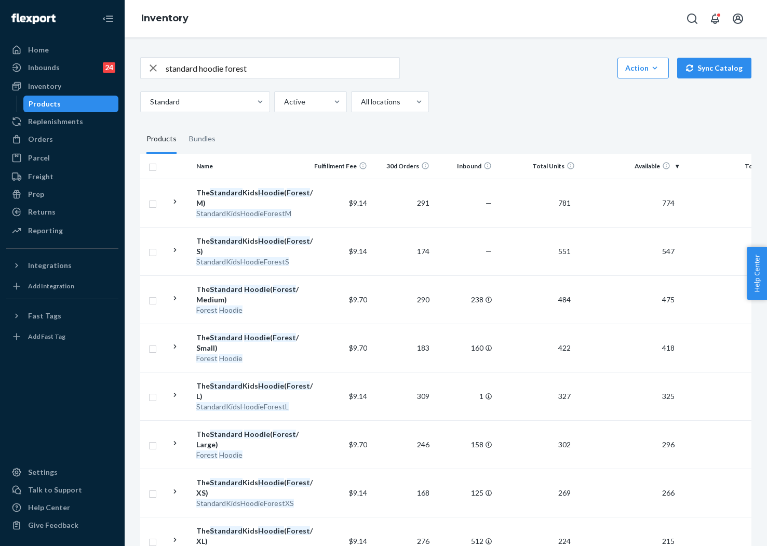 This screenshot has width=767, height=546. What do you see at coordinates (62, 50) in the screenshot?
I see `a: Home` at bounding box center [62, 50].